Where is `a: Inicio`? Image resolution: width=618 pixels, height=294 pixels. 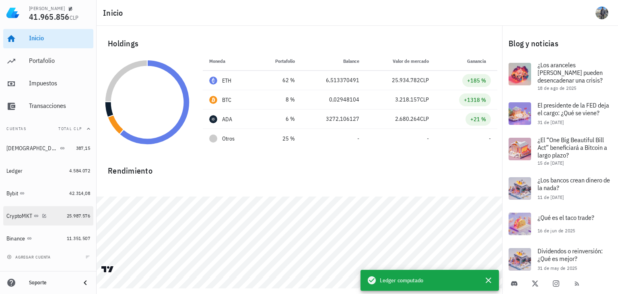
a: Inicio is located at coordinates (48, 39).